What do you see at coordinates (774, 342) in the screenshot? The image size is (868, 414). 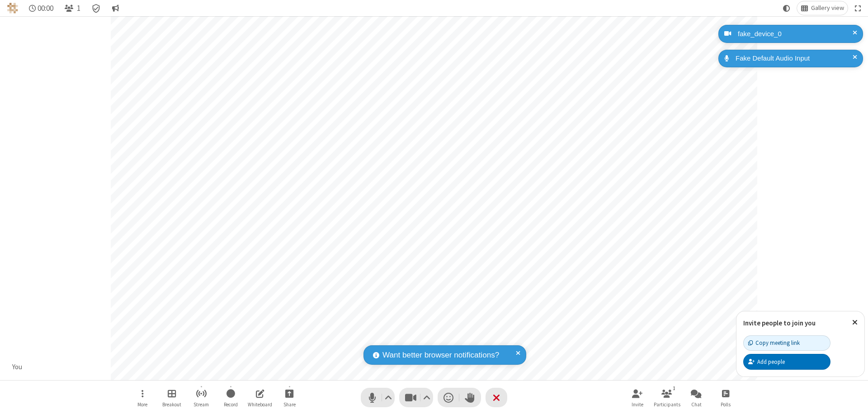 I see `div: Copy meeting link` at bounding box center [774, 342].